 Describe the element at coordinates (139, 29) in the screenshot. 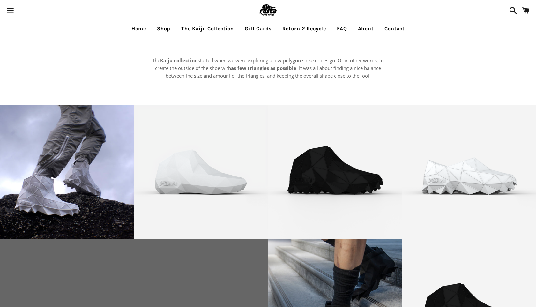

I see `a: Home` at that location.